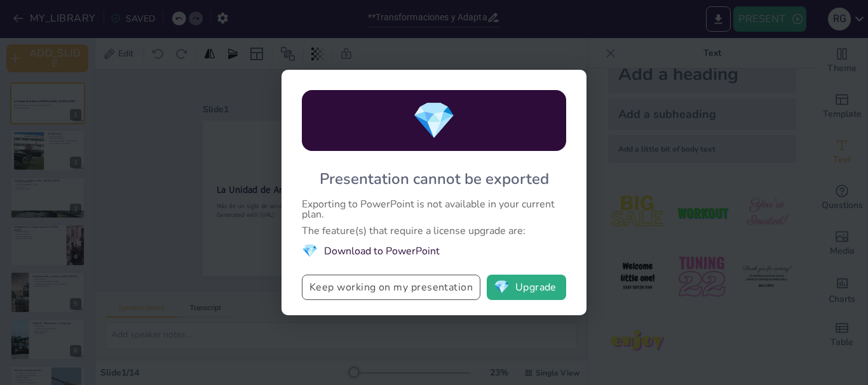  I want to click on li: Download to PowerPoint, so click(434, 250).